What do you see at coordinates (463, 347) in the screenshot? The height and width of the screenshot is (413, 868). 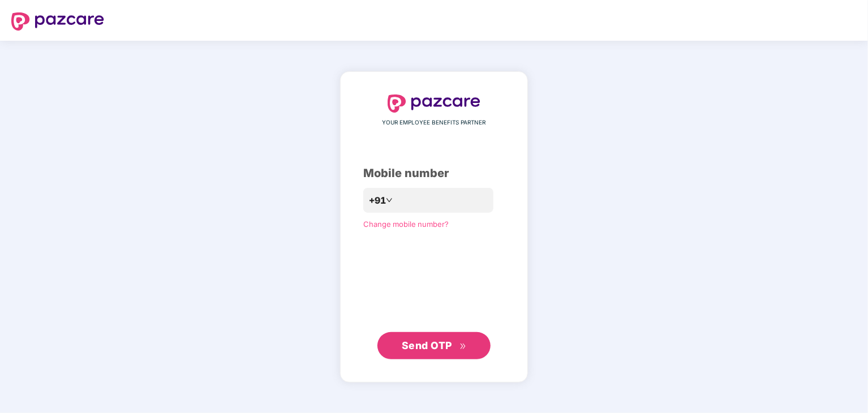 I see `span: double-right` at bounding box center [463, 347].